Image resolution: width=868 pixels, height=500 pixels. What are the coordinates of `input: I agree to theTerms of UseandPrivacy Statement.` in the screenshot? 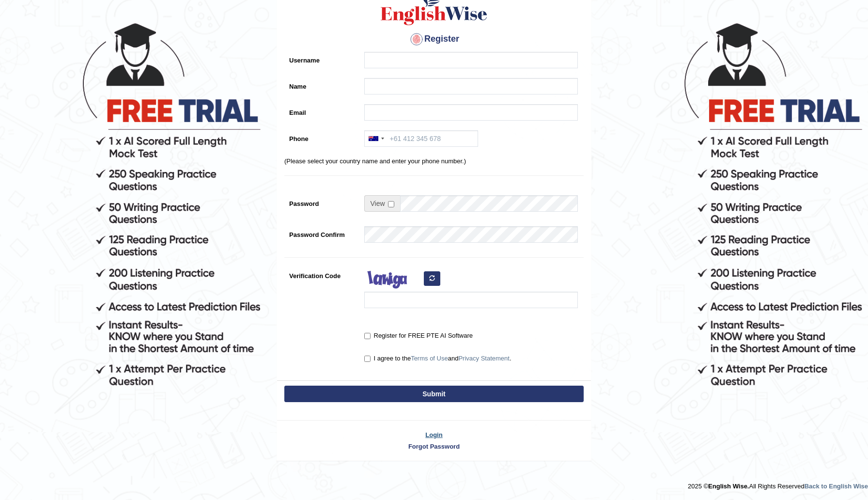 It's located at (367, 358).